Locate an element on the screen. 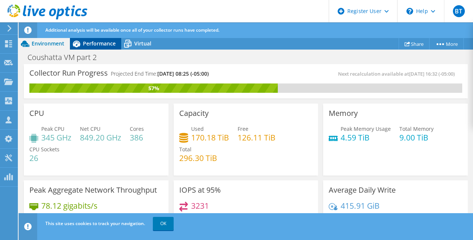 The height and width of the screenshot is (240, 473). h4: 170.18 TiB is located at coordinates (210, 137).